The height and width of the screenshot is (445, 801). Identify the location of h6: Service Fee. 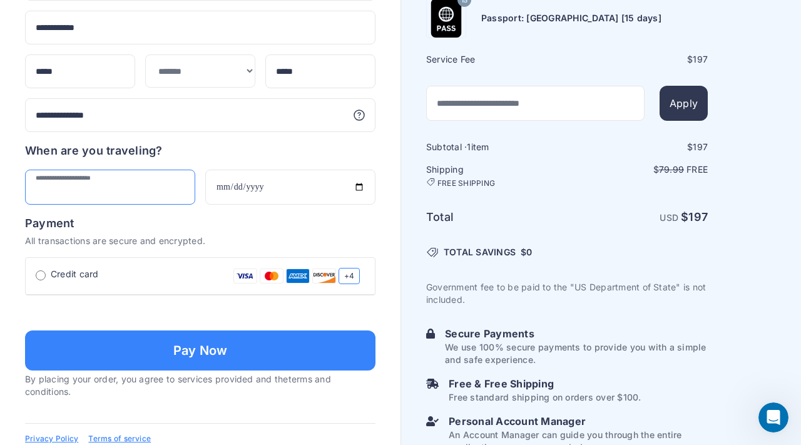
(496, 59).